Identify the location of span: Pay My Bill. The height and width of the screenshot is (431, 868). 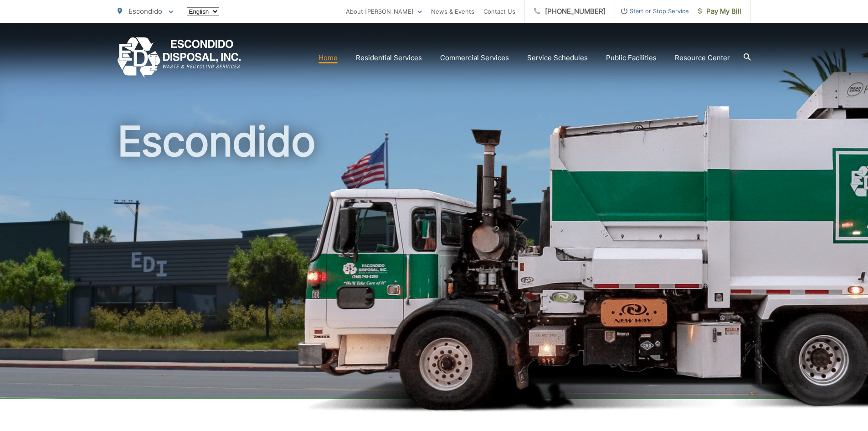
(720, 11).